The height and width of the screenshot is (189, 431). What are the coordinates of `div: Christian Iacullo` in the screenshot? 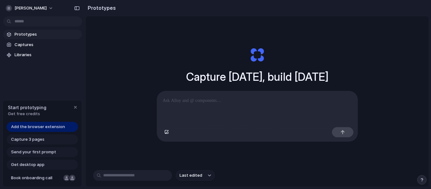 It's located at (72, 178).